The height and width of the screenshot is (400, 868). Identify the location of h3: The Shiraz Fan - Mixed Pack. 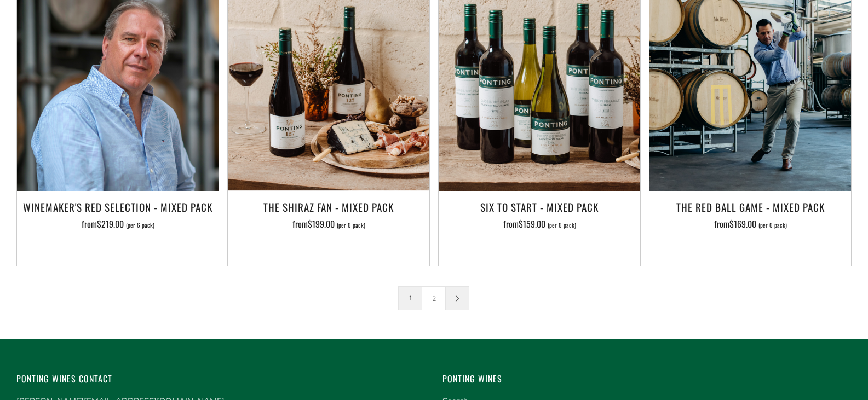
(328, 207).